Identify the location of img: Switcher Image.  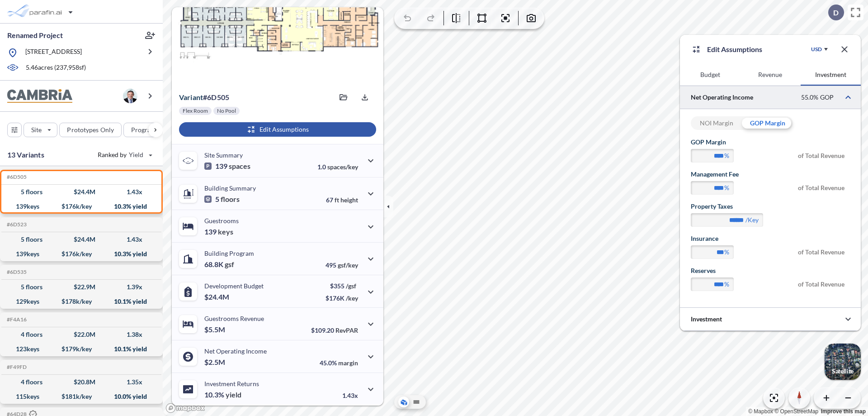
(842, 361).